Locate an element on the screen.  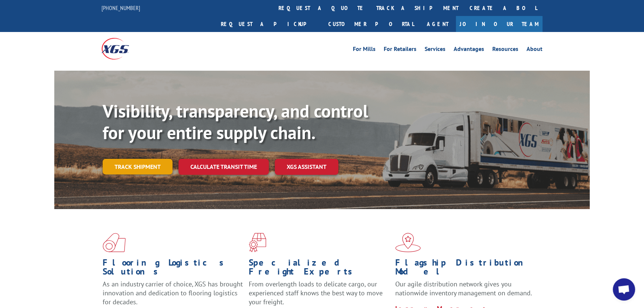
img: xgs-icon-flagship-distribution-model-red is located at coordinates (408, 243).